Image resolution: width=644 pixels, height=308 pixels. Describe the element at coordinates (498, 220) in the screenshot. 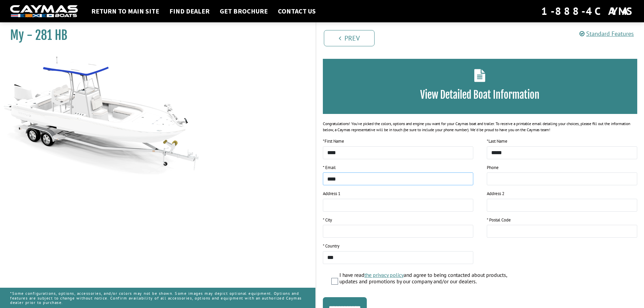

I see `label: * Postal Code` at that location.